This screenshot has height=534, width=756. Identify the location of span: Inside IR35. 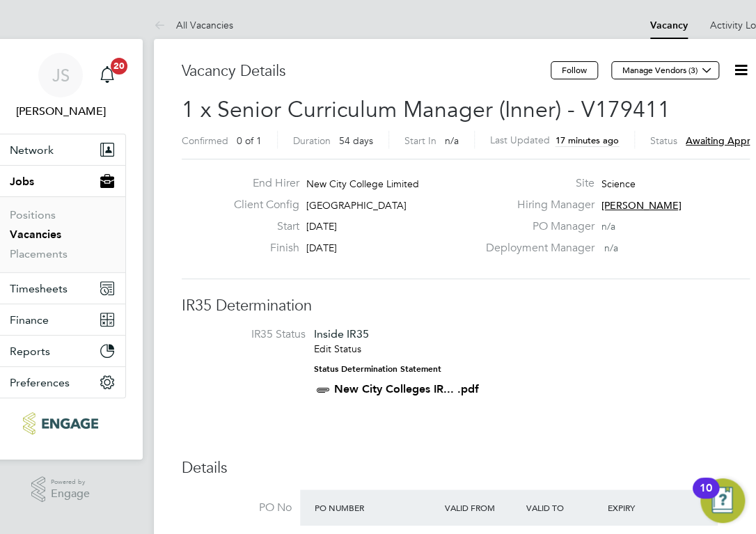
(341, 333).